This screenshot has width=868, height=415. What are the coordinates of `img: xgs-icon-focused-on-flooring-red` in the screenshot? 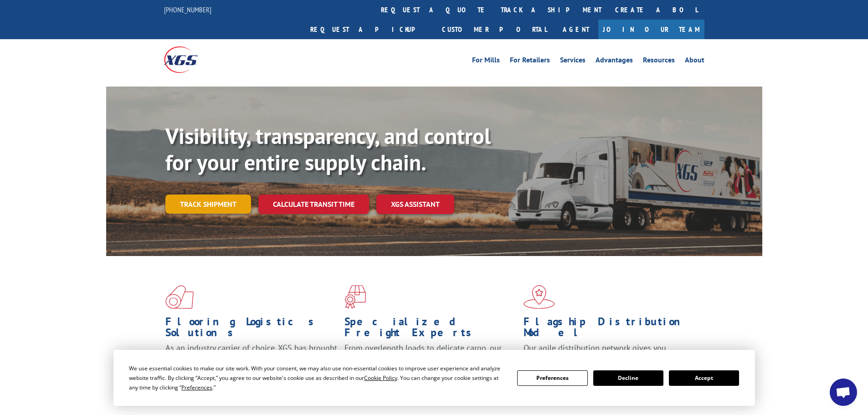 It's located at (355, 298).